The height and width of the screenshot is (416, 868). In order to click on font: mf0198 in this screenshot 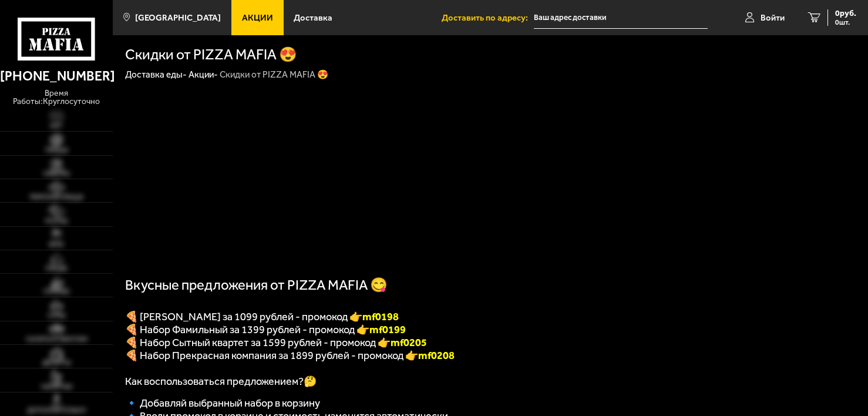, I will do `click(381, 316)`.